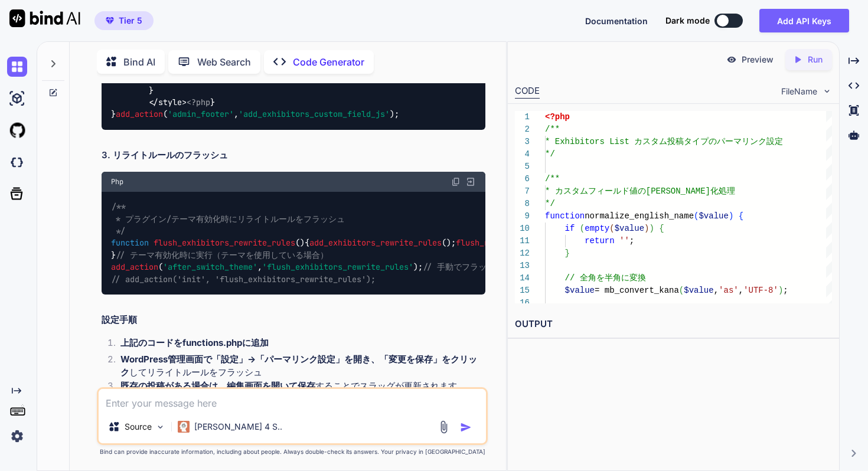 The height and width of the screenshot is (471, 868). Describe the element at coordinates (138, 427) in the screenshot. I see `p: Source` at that location.